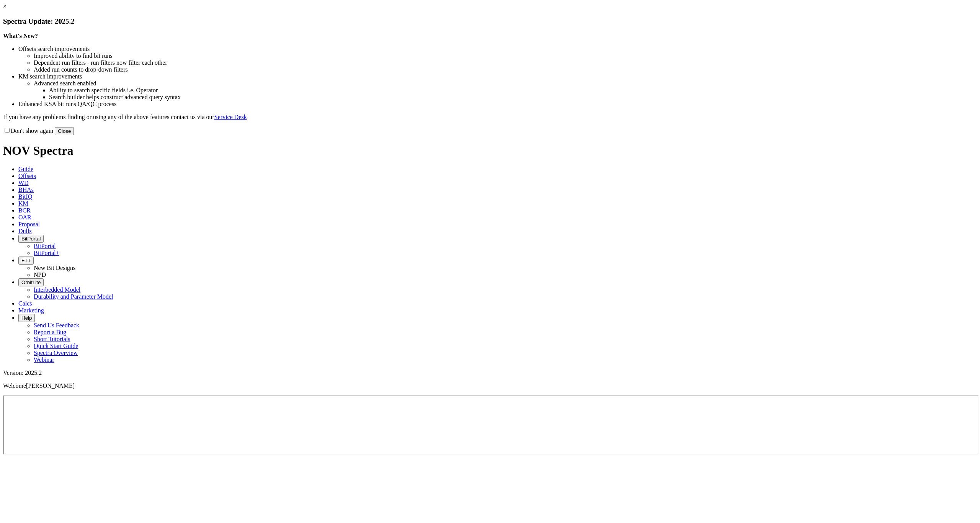  Describe the element at coordinates (25, 231) in the screenshot. I see `span: Dulls` at that location.